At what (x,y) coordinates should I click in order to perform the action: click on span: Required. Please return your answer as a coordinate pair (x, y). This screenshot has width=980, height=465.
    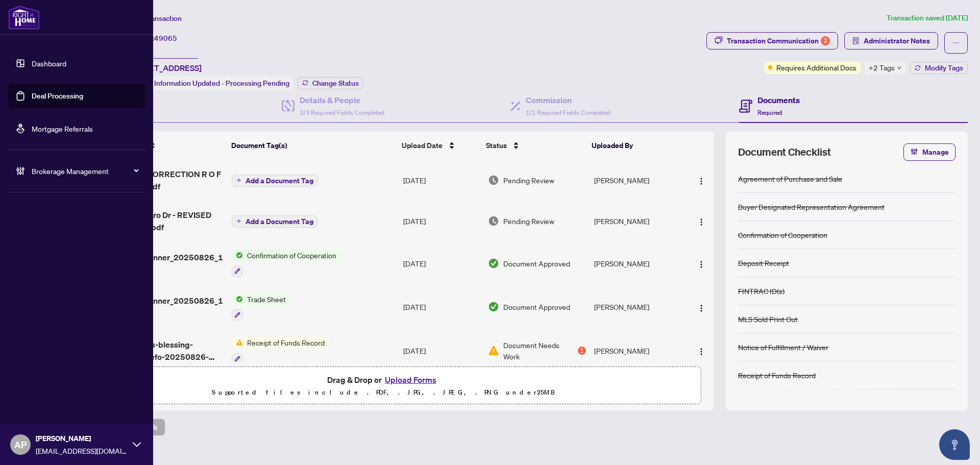
    Looking at the image, I should click on (769, 112).